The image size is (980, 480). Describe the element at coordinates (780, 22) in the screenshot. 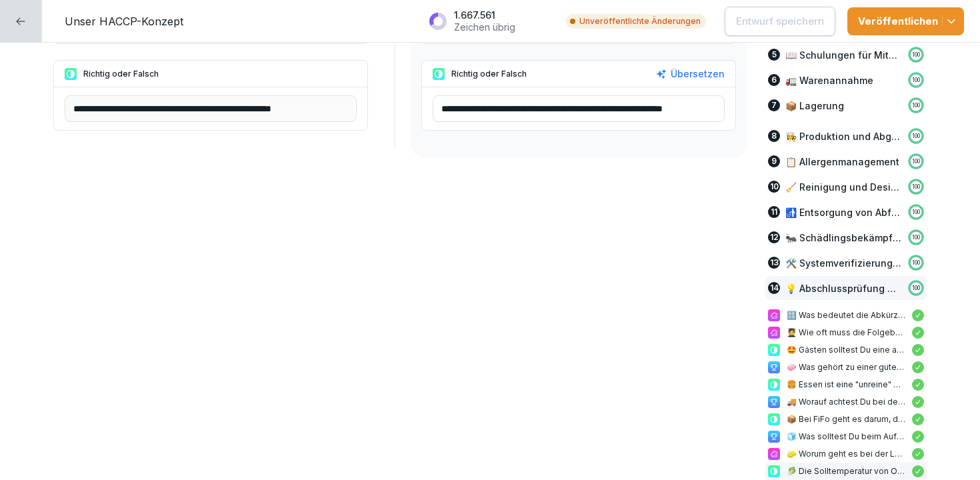

I see `button: Entwurf speichern` at that location.